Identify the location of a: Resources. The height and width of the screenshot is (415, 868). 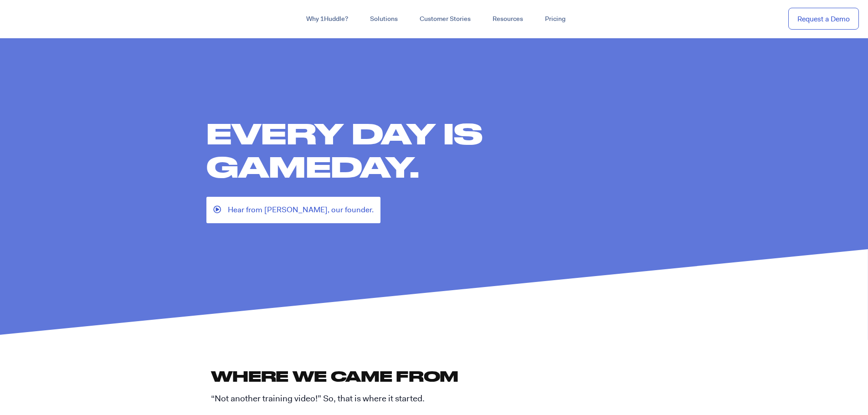
(507, 19).